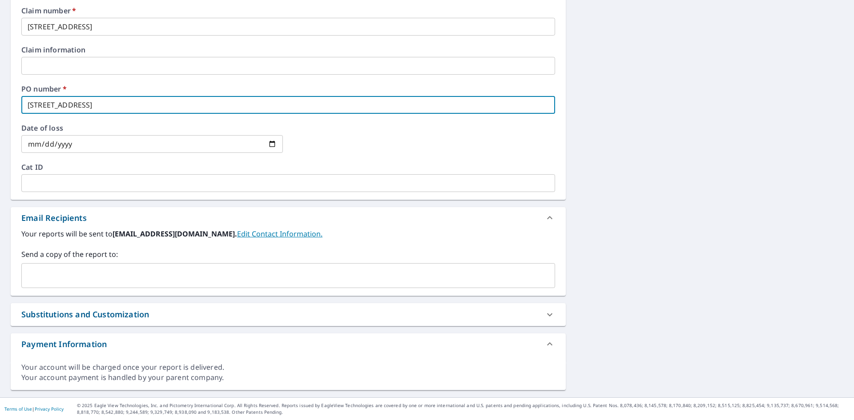  What do you see at coordinates (288, 367) in the screenshot?
I see `div: Your account will be charged once your report is delivered.` at bounding box center [288, 367].